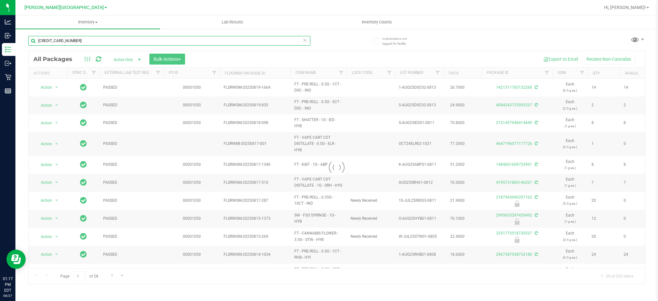 The height and width of the screenshot is (301, 658). What do you see at coordinates (8, 91) in the screenshot?
I see `inline-svg: Reports` at bounding box center [8, 91].